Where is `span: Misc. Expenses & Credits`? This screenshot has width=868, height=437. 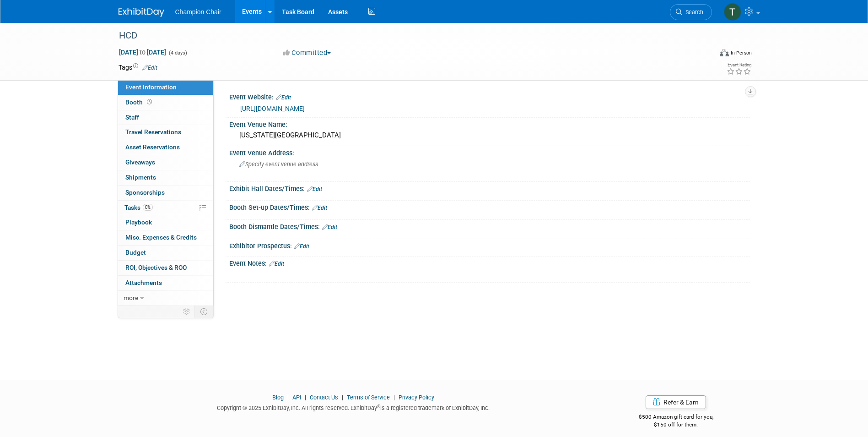 span: Misc. Expenses & Credits is located at coordinates (161, 237).